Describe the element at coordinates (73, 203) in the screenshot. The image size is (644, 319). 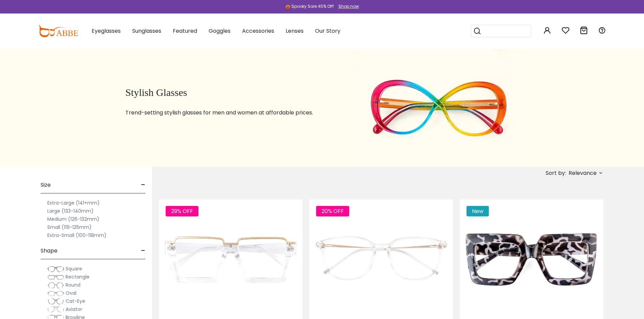
I see `label: Extra-Large (141+mm)` at that location.